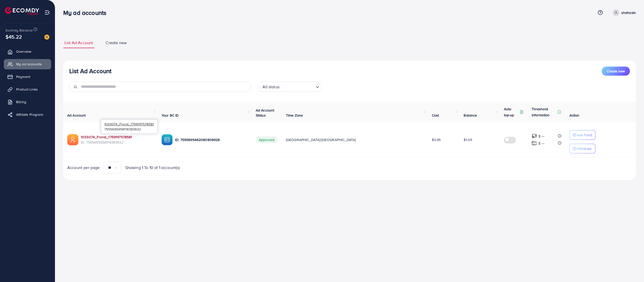 This screenshot has height=282, width=644. What do you see at coordinates (511, 112) in the screenshot?
I see `p: Auto top-up` at bounding box center [511, 112].